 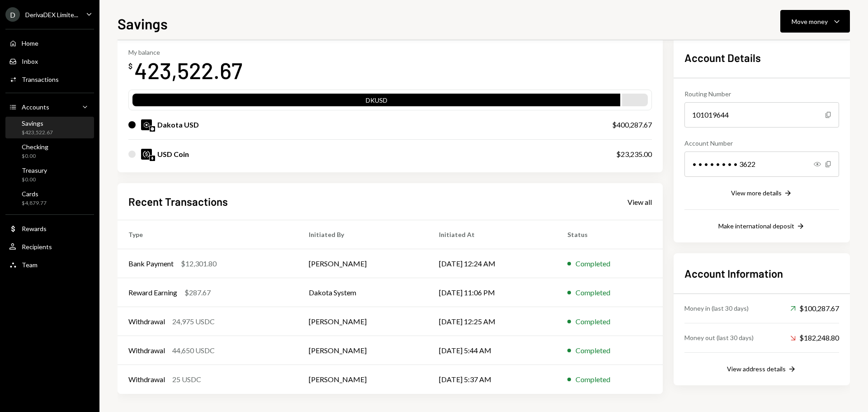 What do you see at coordinates (208, 235) in the screenshot?
I see `th: Type` at bounding box center [208, 235].